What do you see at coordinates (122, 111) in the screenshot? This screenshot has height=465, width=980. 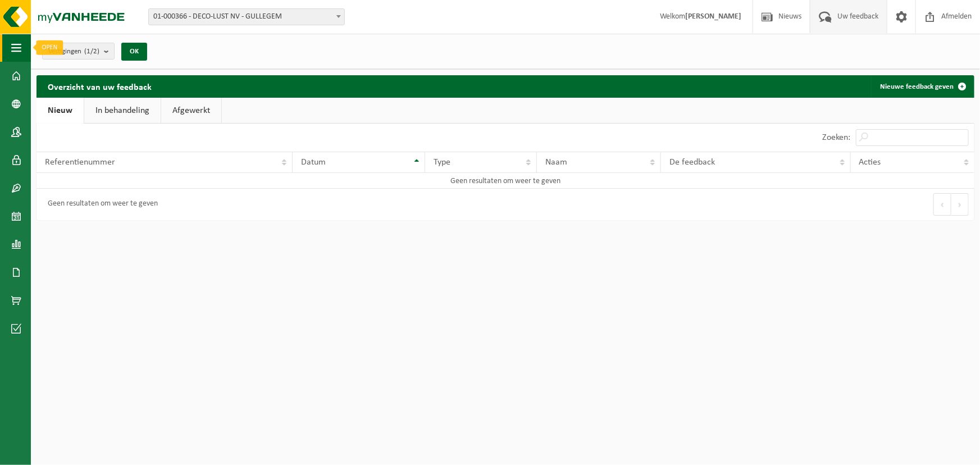 I see `a: In behandeling` at bounding box center [122, 111].